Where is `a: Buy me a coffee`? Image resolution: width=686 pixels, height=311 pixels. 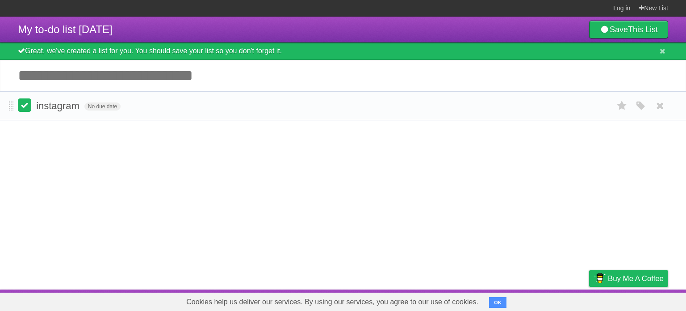 a: Buy me a coffee is located at coordinates (629, 278).